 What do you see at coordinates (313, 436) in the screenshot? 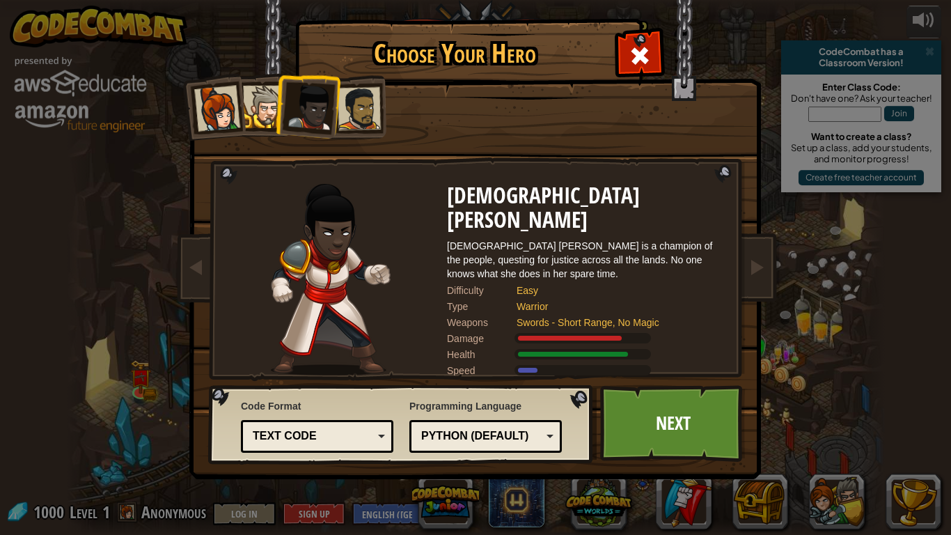
I see `div: Text code` at bounding box center [313, 436].